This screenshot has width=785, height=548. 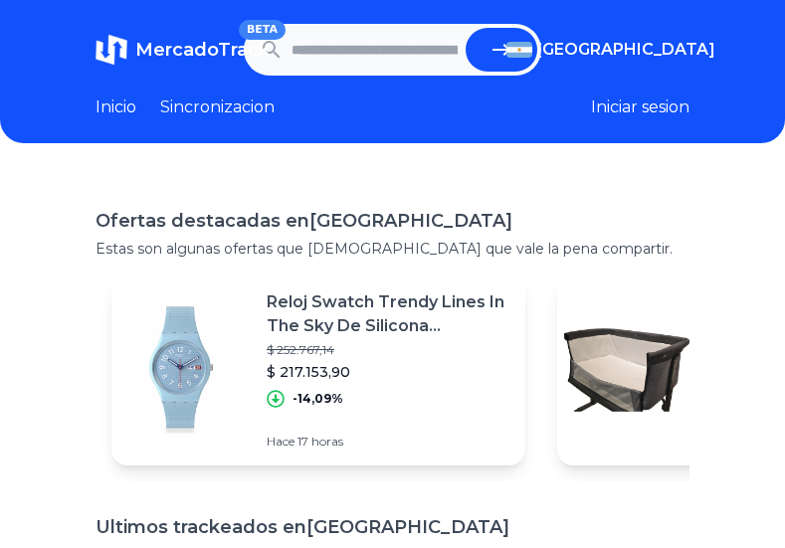 I want to click on span: MercadoTrack, so click(x=202, y=50).